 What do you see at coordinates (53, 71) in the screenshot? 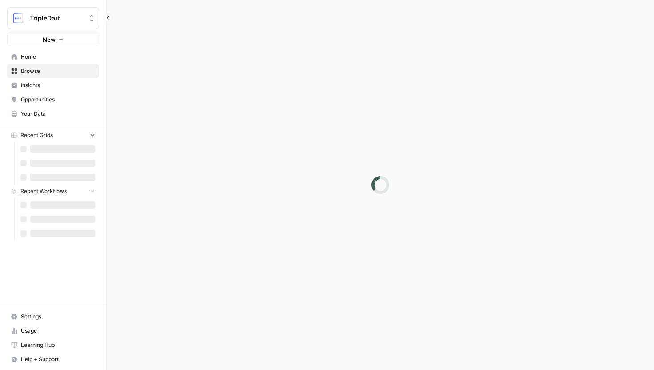
I see `a: Browse` at bounding box center [53, 71].